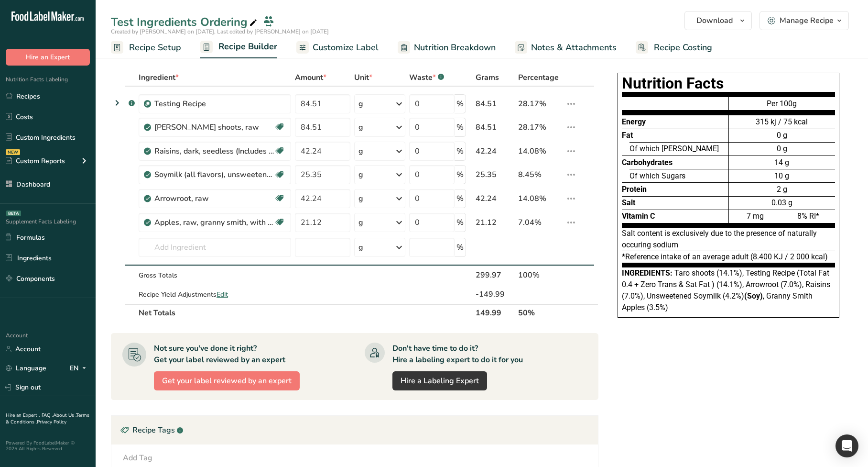 Image resolution: width=868 pixels, height=467 pixels. Describe the element at coordinates (155, 48) in the screenshot. I see `span: Recipe Setup` at that location.